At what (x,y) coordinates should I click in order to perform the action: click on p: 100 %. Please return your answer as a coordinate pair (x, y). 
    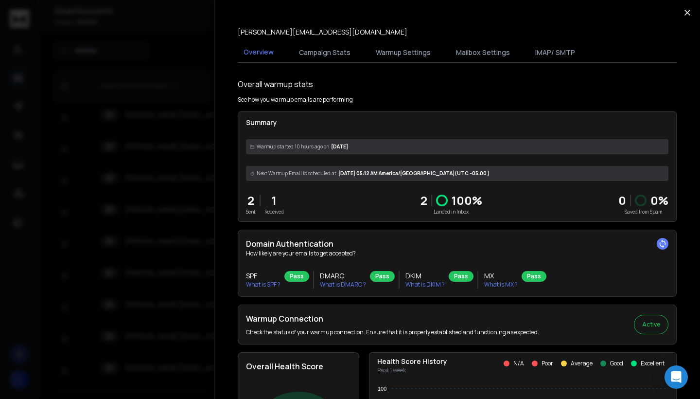
    Looking at the image, I should click on (467, 200).